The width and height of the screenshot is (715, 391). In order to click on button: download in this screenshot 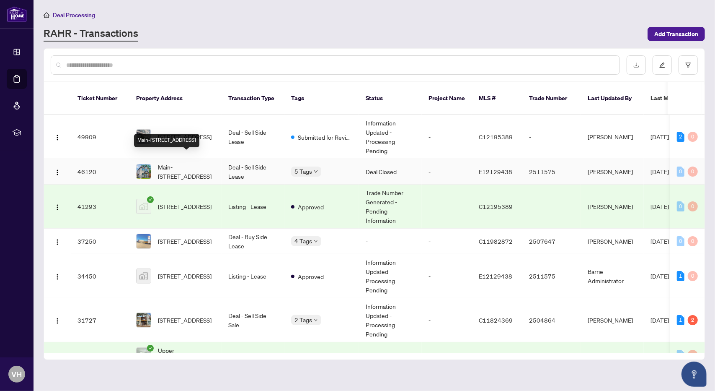, I will do `click(637, 65)`.